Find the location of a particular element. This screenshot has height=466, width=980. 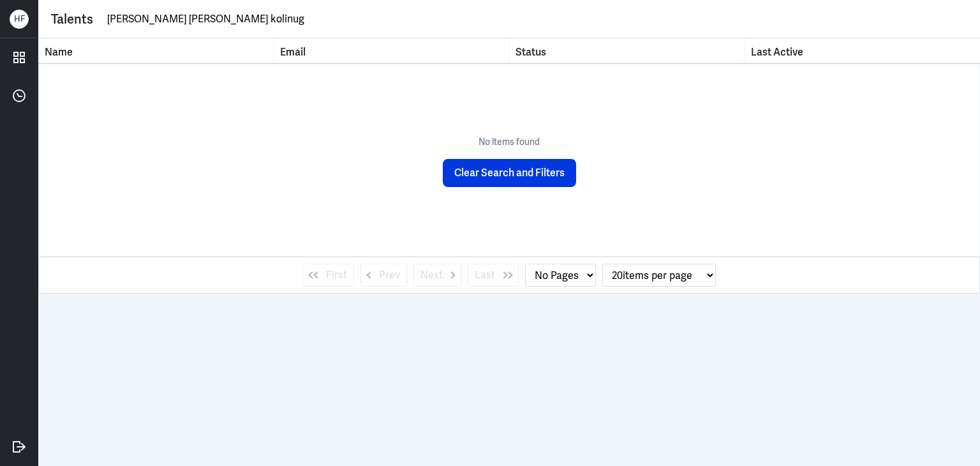

span: Last is located at coordinates (485, 275).